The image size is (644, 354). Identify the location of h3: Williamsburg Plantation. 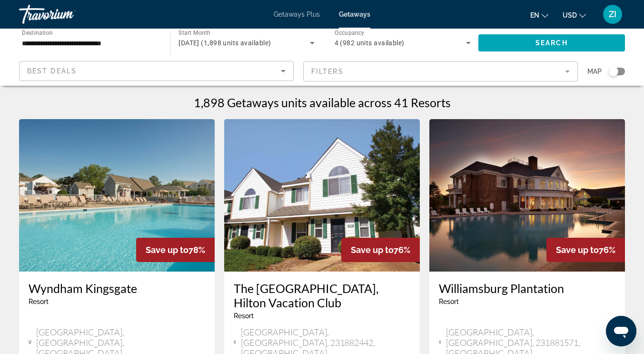
(527, 288).